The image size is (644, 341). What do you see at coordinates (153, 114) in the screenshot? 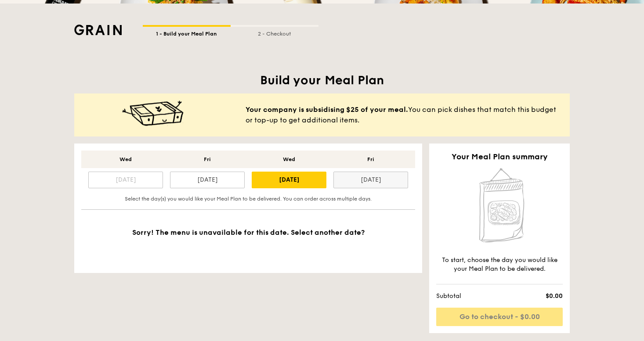
I see `img: meal-happy@2x.c9d3c595.png` at bounding box center [153, 114].